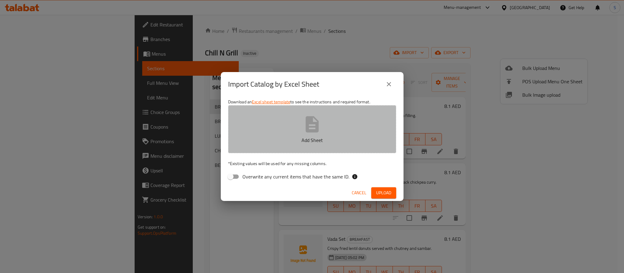 This screenshot has height=273, width=624. What do you see at coordinates (355, 177) in the screenshot?
I see `svg: If the overwrite option isn't selected, then the items that match an existing ID will be ignored ...` at bounding box center [355, 177].